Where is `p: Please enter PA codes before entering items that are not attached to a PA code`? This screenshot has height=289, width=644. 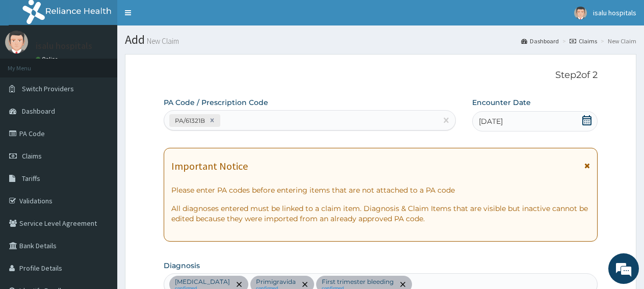 p: Please enter PA codes before entering items that are not attached to a PA code is located at coordinates (380, 190).